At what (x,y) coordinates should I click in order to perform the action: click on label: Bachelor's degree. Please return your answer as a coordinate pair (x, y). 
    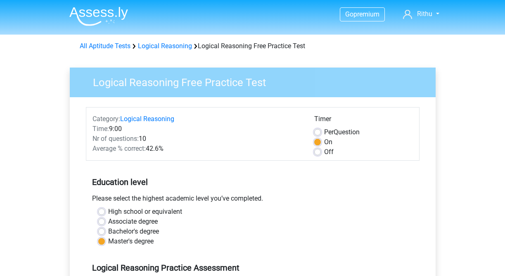
    Looking at the image, I should click on (133, 232).